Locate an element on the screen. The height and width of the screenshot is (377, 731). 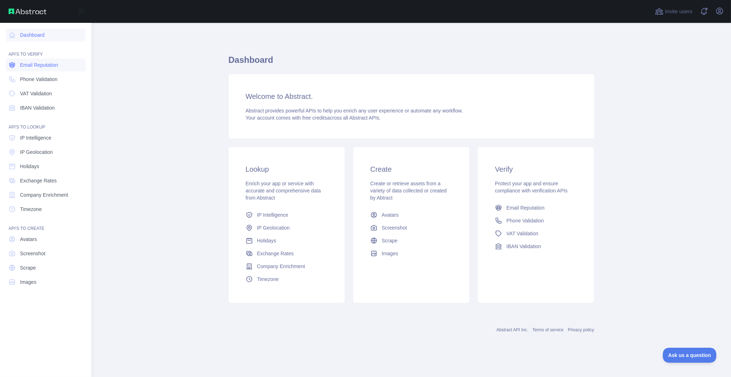
div: API'S TO VERIFY is located at coordinates (46, 50).